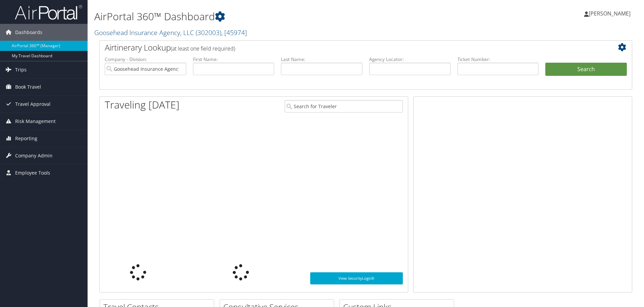  Describe the element at coordinates (48, 12) in the screenshot. I see `img: airportal-logo.png` at that location.